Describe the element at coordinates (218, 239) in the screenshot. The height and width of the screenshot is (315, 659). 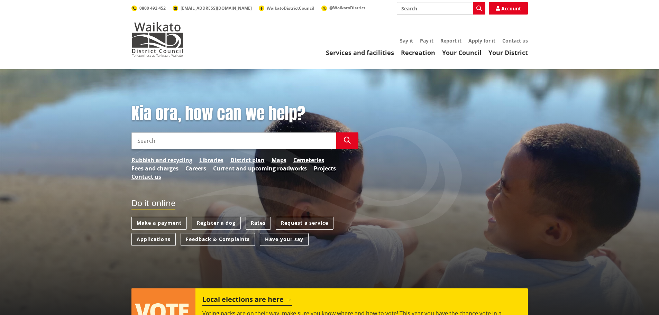
I see `a: Feedback & Complaints` at that location.